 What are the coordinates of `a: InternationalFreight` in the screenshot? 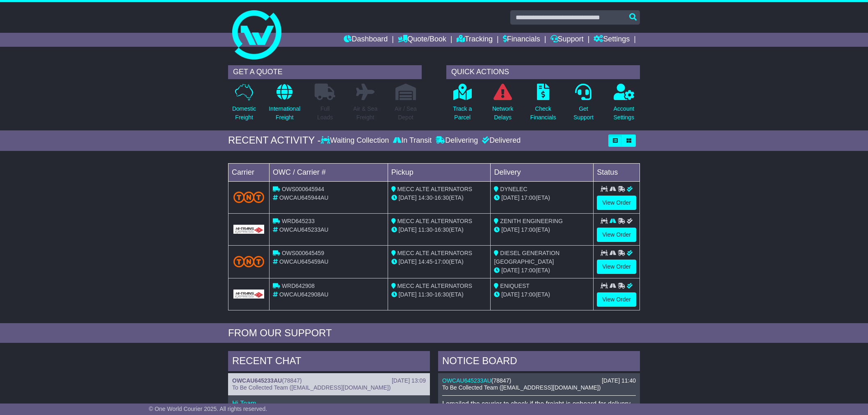 It's located at (285, 105).